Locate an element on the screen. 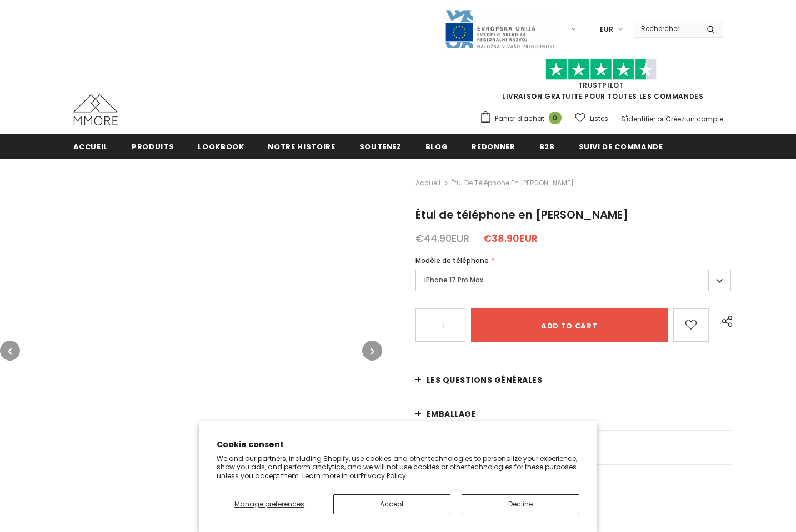  a: Panier d'achat 0 is located at coordinates (524, 119).